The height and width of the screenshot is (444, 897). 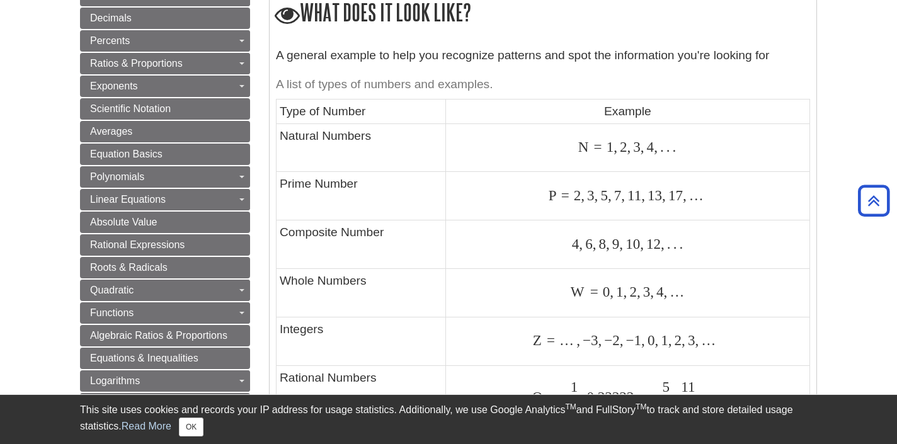 I want to click on span: Ratios & Proportions, so click(x=136, y=63).